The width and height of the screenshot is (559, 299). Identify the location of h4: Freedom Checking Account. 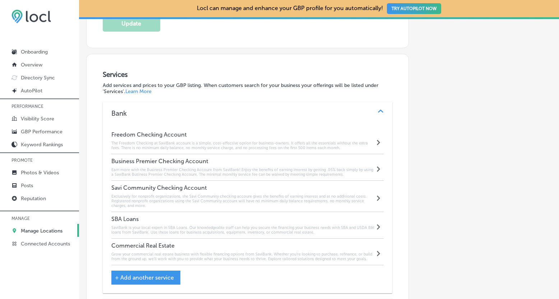
(243, 134).